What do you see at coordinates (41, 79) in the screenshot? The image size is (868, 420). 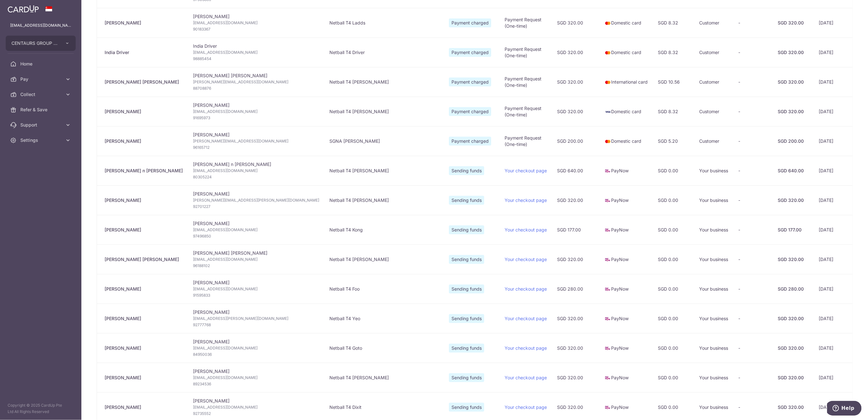 I see `span: Pay` at bounding box center [41, 79].